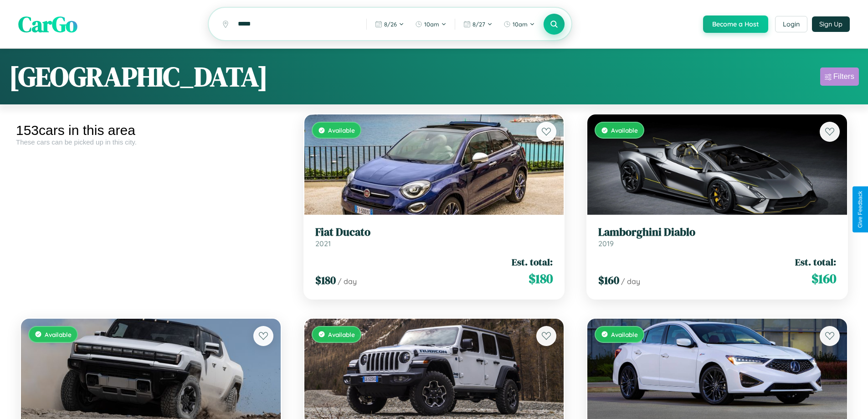 The image size is (868, 419). Describe the element at coordinates (323, 243) in the screenshot. I see `span: 2021` at that location.